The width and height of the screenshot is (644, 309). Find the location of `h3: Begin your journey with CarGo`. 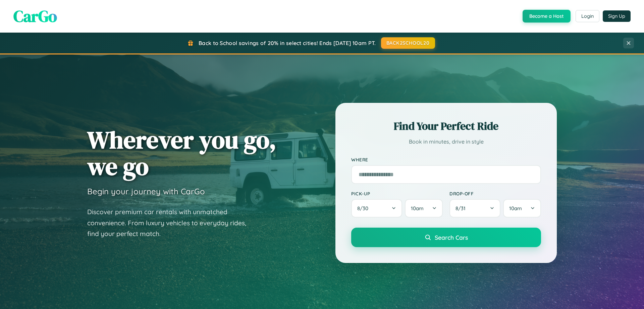

h3: Begin your journey with CarGo is located at coordinates (146, 191).